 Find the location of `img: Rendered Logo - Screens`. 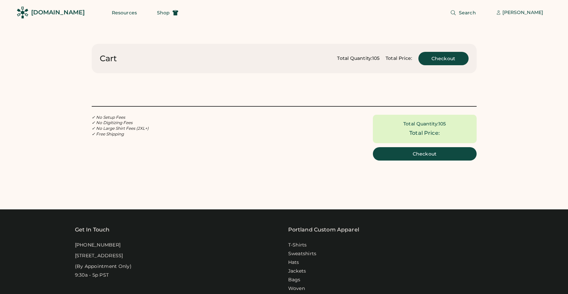

img: Rendered Logo - Screens is located at coordinates (22, 12).